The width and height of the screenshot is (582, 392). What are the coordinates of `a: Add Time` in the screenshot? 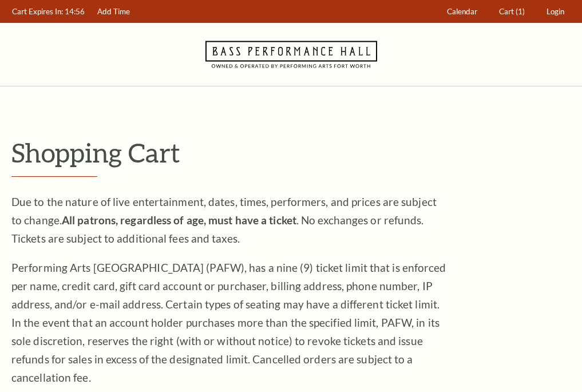 It's located at (114, 11).